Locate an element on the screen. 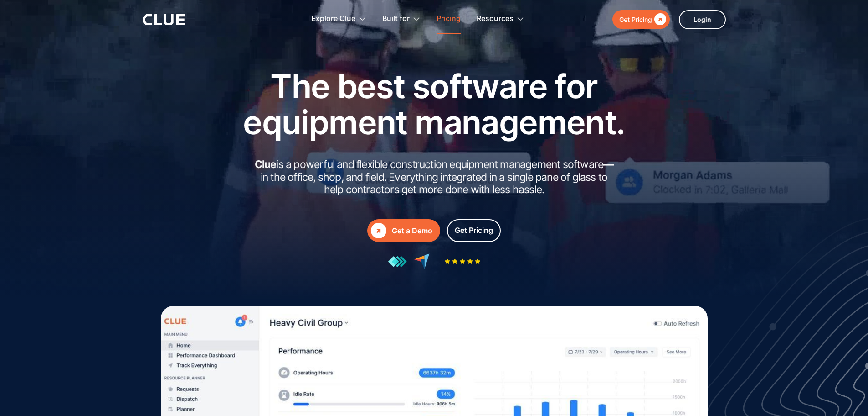 Image resolution: width=868 pixels, height=416 pixels. img: Five-star rating icon is located at coordinates (463, 261).